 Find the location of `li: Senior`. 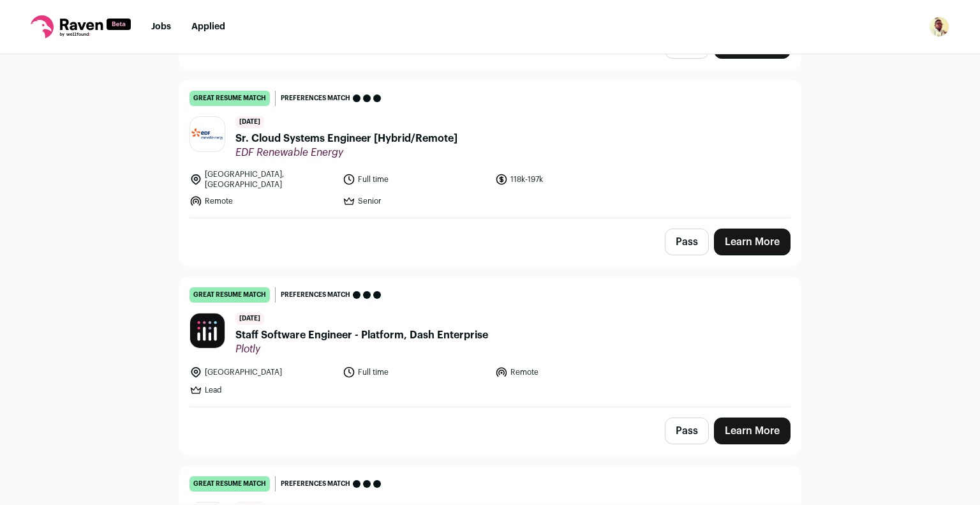

li: Senior is located at coordinates (415, 201).